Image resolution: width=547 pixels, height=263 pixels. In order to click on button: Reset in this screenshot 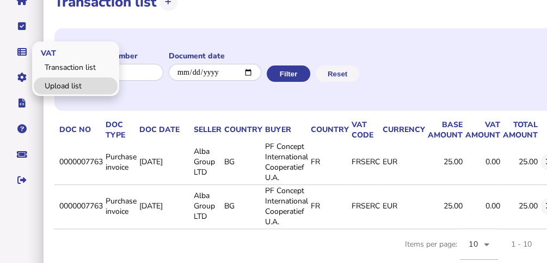, I will do `click(338, 74)`.